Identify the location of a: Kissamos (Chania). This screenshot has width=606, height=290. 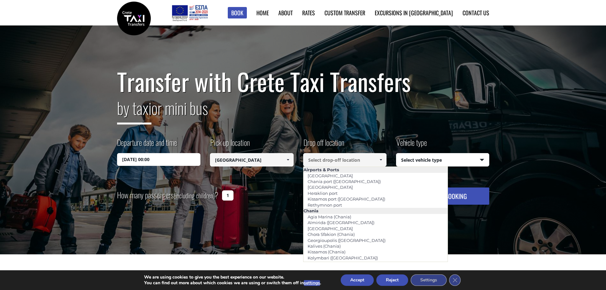
(327, 252).